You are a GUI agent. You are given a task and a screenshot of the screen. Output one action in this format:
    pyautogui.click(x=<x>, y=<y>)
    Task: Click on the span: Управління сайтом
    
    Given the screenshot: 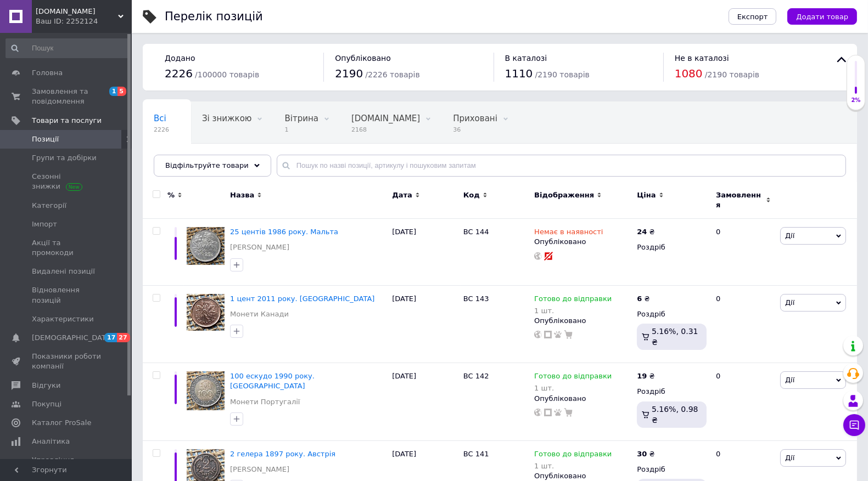 What is the action you would take?
    pyautogui.click(x=66, y=466)
    